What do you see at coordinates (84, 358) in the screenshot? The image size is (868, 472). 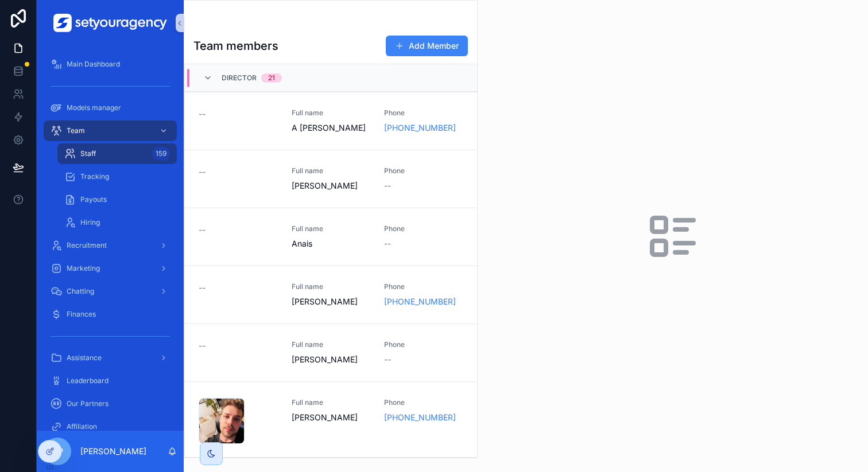 I see `span: Assistance` at bounding box center [84, 358].